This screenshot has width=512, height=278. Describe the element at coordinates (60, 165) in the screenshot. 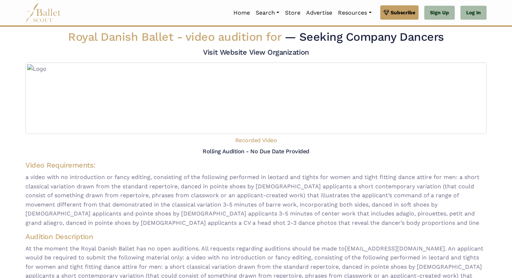

I see `span: Video Requirements:` at that location.